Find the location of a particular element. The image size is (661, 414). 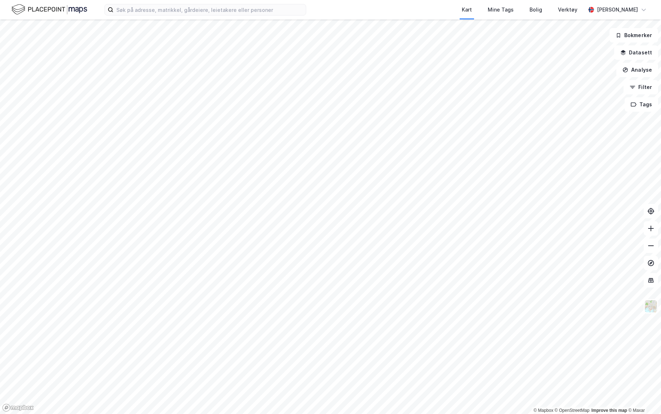

div: Verktøy is located at coordinates (567, 10).